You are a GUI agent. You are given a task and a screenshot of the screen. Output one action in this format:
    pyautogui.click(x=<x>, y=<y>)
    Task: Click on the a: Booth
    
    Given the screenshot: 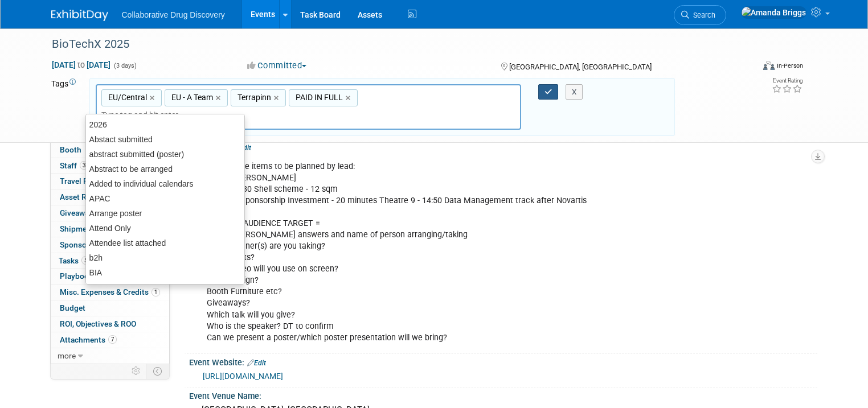 What is the action you would take?
    pyautogui.click(x=110, y=150)
    